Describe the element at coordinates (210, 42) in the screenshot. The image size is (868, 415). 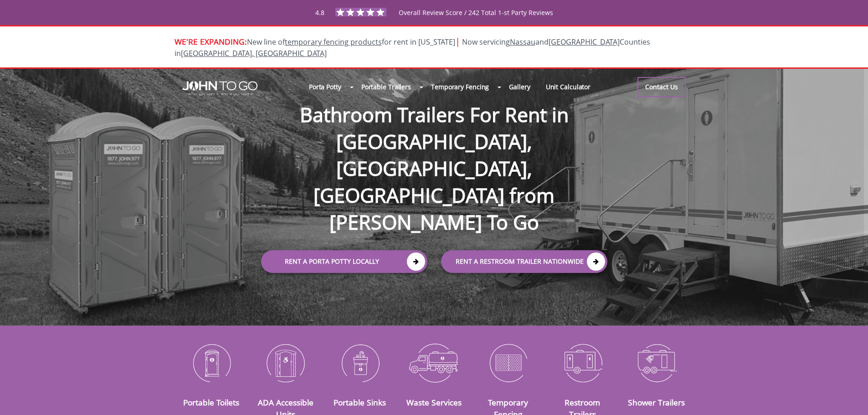
I see `span: WE'RE EXPANDING:` at that location.